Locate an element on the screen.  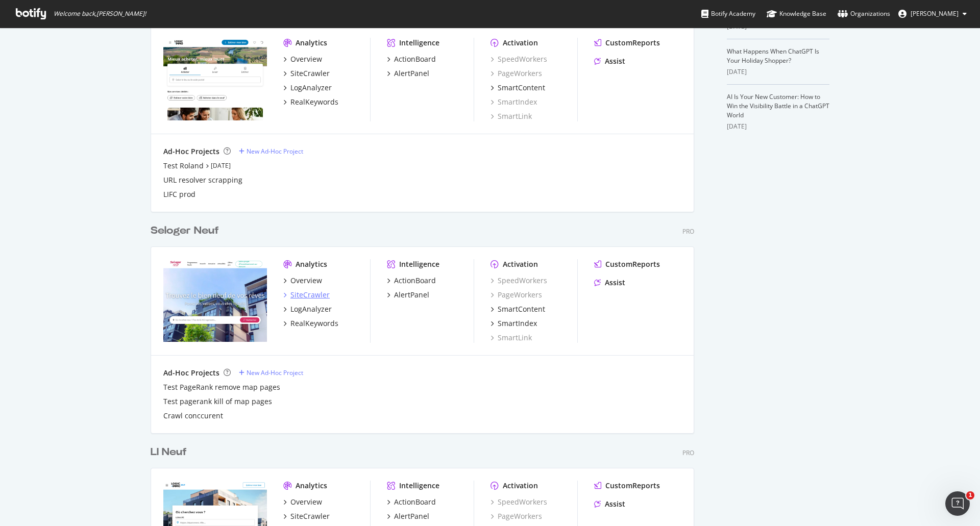
div: SmartLink is located at coordinates (511, 338).